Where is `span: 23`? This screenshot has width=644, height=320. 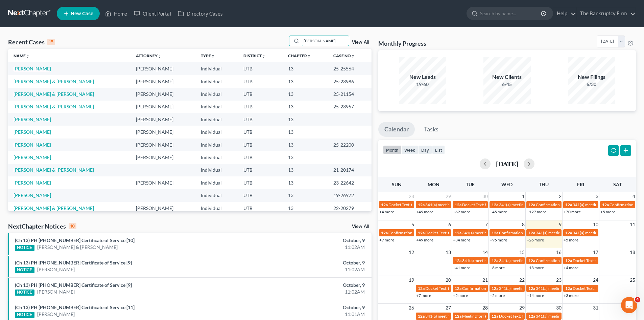 span: 23 is located at coordinates (559, 280).